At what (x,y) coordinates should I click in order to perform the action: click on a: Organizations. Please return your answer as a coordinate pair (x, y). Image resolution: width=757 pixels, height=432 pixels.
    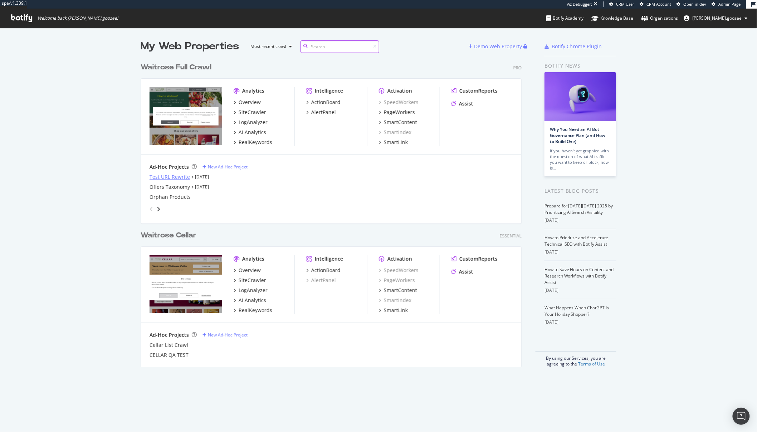
    Looking at the image, I should click on (660, 18).